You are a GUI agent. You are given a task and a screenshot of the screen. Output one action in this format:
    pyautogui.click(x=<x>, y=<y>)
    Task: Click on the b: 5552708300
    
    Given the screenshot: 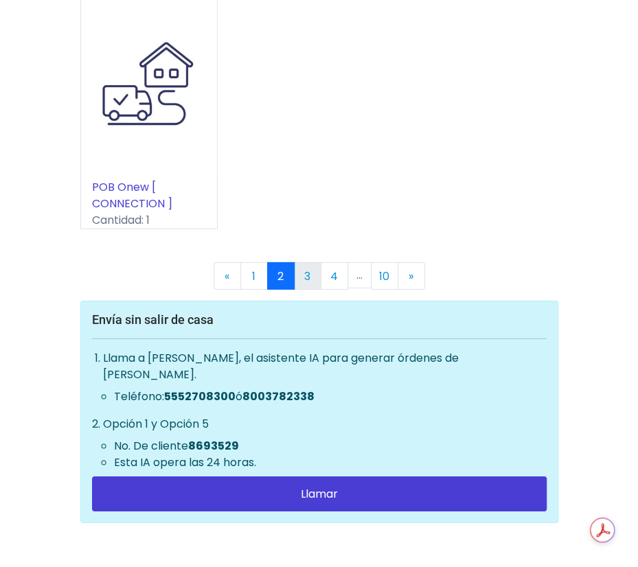 What is the action you would take?
    pyautogui.click(x=200, y=396)
    